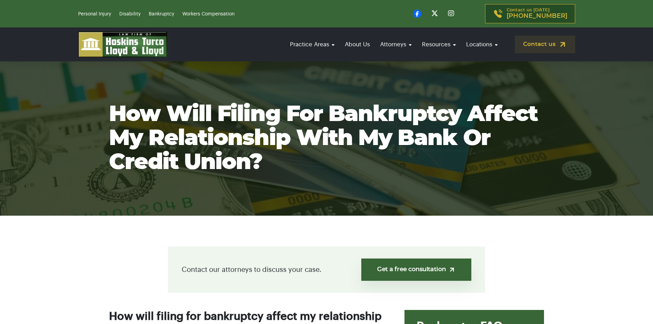 The image size is (653, 324). Describe the element at coordinates (416, 270) in the screenshot. I see `a: Get a free consultation` at that location.